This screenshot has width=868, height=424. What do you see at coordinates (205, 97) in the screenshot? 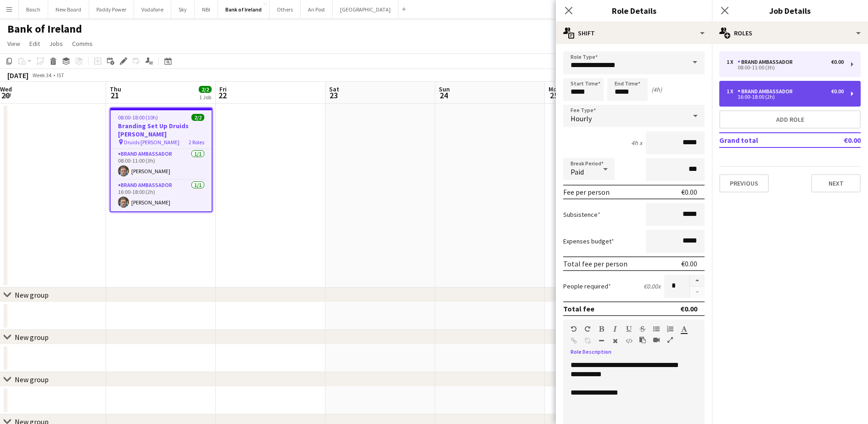
I see `div: 1 Job` at bounding box center [205, 97].